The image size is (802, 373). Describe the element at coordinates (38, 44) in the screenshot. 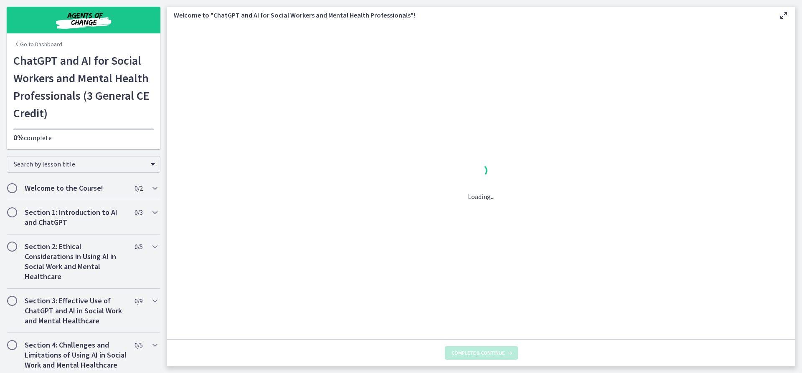

I see `a: Go to Dashboard` at that location.